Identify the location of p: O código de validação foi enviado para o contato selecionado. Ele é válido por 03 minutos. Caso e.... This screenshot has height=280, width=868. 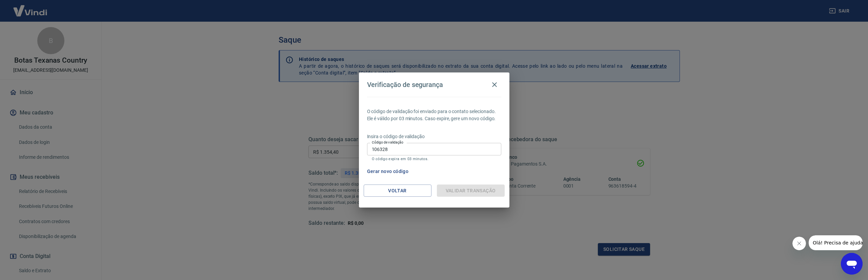
(434, 115).